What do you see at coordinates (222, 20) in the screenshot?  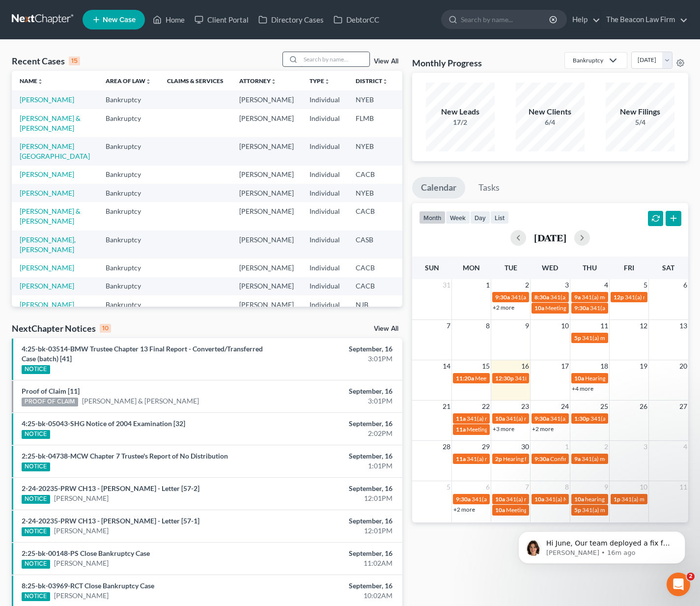 I see `a: Client Portal` at bounding box center [222, 20].